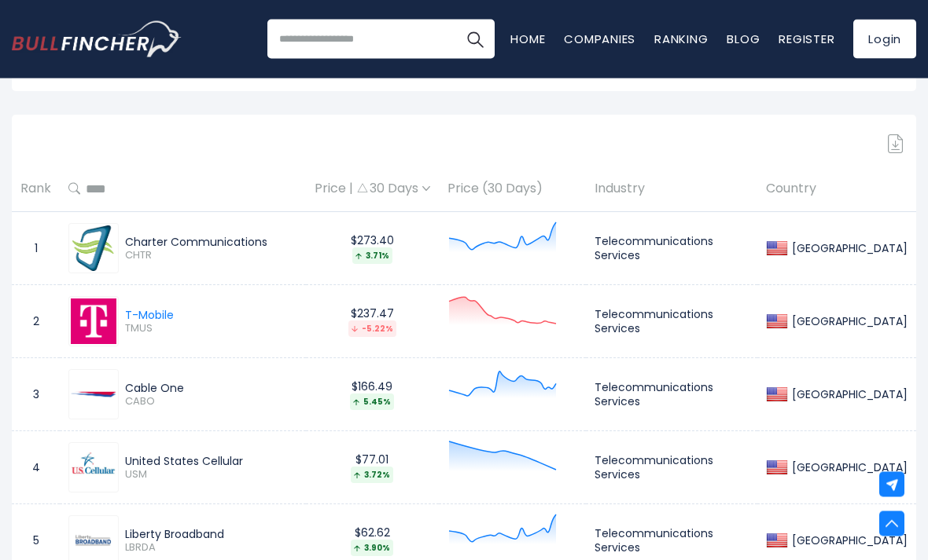 This screenshot has height=560, width=928. What do you see at coordinates (372, 189) in the screenshot?
I see `div: Price | 30 Days` at bounding box center [372, 189].